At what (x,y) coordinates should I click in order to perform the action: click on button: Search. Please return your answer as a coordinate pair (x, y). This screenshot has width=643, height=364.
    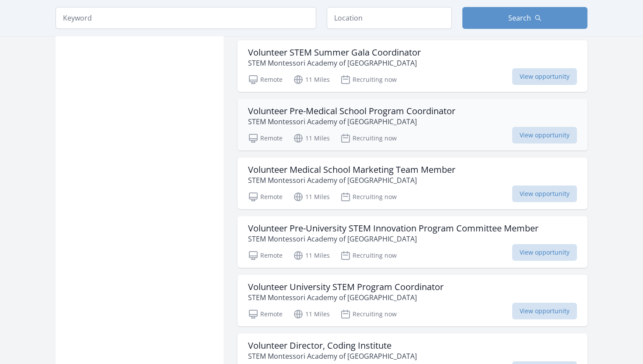
    Looking at the image, I should click on (525, 18).